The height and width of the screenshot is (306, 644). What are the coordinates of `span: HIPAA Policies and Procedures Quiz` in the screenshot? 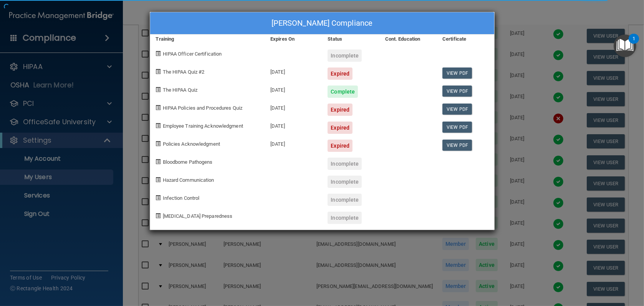 It's located at (203, 108).